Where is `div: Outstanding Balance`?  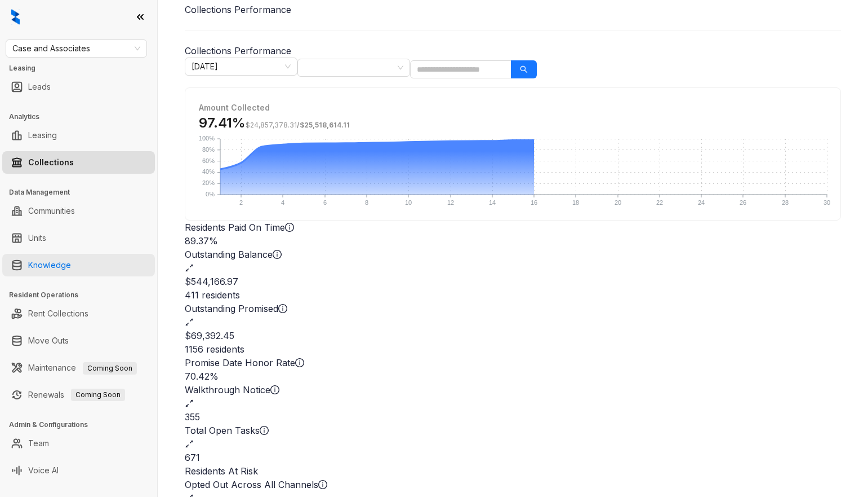 div: Outstanding Balance is located at coordinates (513, 255).